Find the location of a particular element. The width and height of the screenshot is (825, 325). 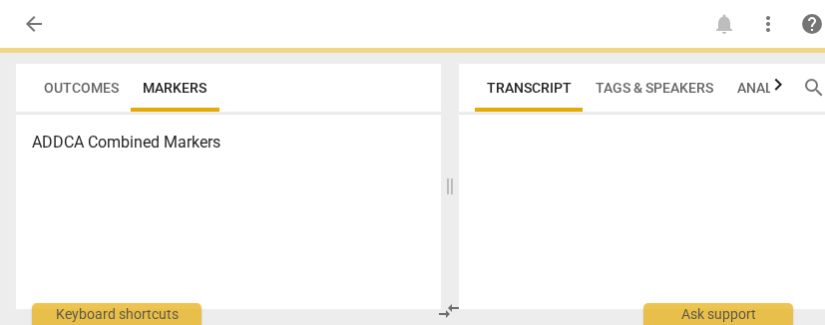

span: Analytics is located at coordinates (773, 88).